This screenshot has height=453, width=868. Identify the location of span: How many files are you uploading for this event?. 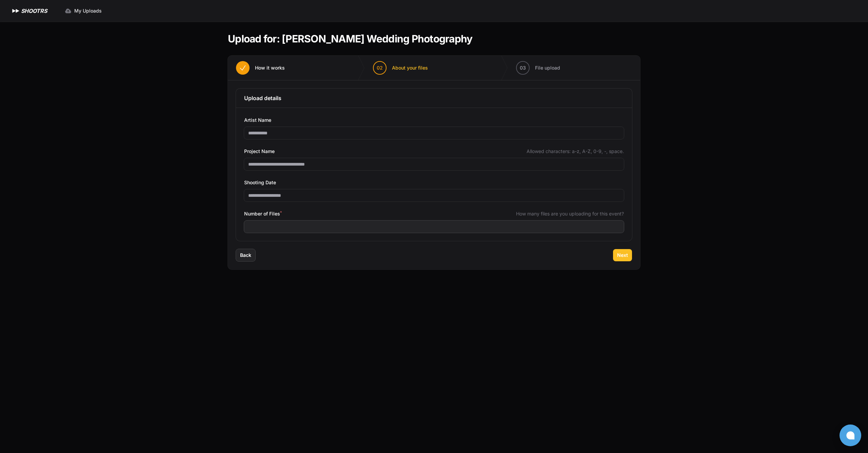
(570, 214).